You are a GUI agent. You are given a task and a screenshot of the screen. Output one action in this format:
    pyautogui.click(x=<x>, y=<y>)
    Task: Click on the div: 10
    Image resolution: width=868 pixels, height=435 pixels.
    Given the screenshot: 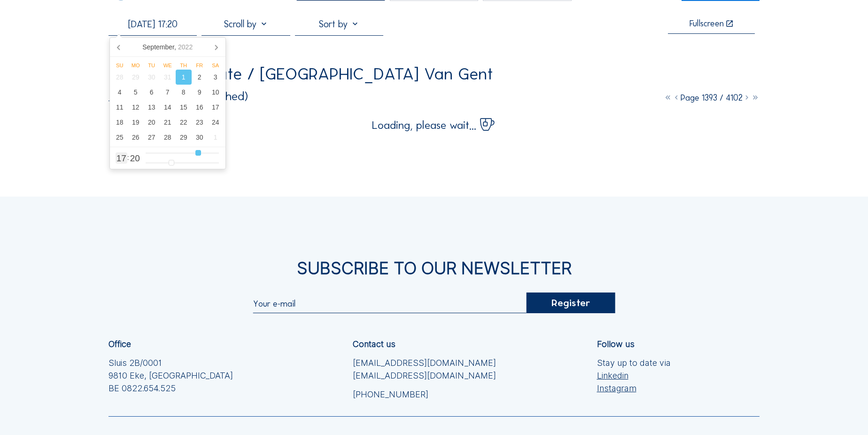 What is the action you would take?
    pyautogui.click(x=216, y=92)
    